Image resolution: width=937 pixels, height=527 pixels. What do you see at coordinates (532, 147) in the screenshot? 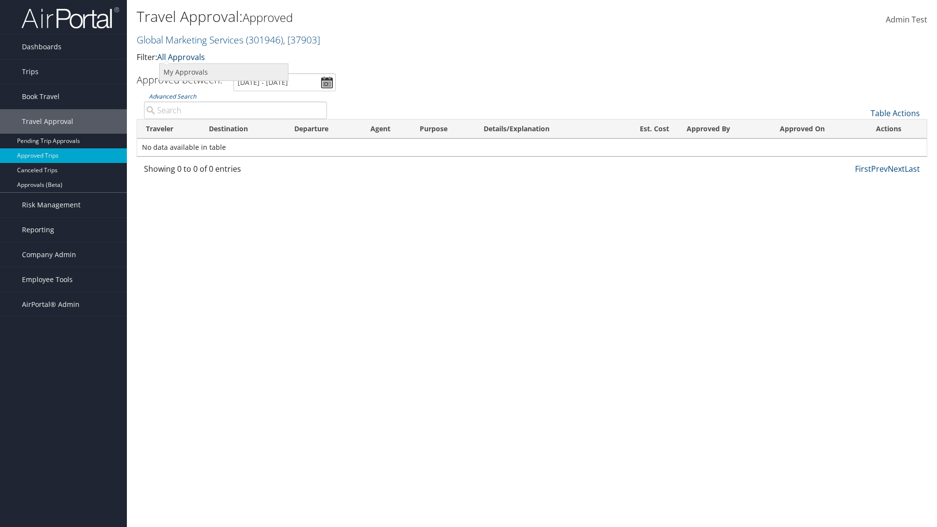
I see `td: No data available in table` at bounding box center [532, 147].